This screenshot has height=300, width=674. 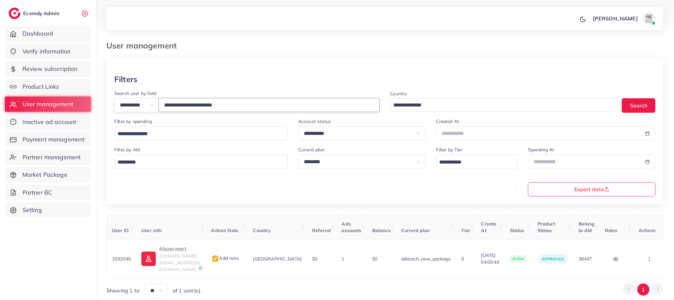 What do you see at coordinates (648, 18) in the screenshot?
I see `img: avatar` at bounding box center [648, 18].